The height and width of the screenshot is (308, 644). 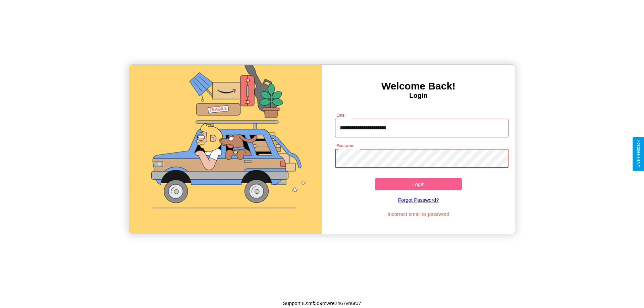 What do you see at coordinates (341, 115) in the screenshot?
I see `label: Email` at bounding box center [341, 115].